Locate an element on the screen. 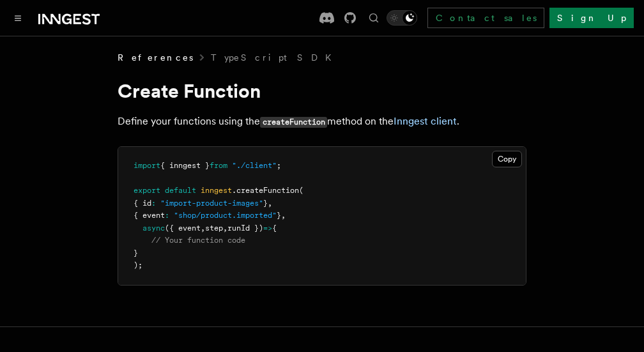 The width and height of the screenshot is (644, 352). span: .createFunction is located at coordinates (265, 190).